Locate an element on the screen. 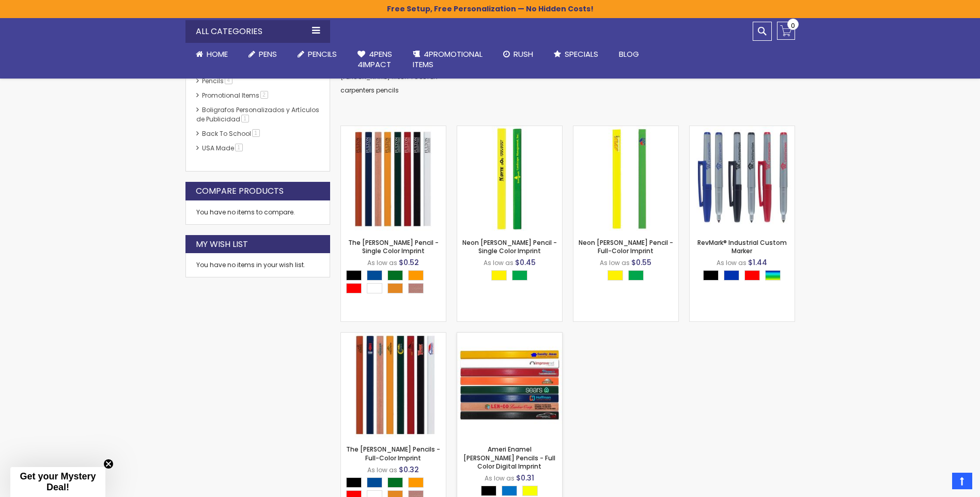 This screenshot has height=497, width=980. a: 0 is located at coordinates (786, 30).